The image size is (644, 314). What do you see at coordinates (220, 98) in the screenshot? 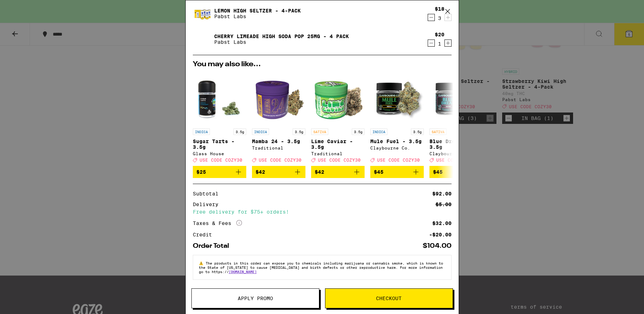
I see `img: Glass House - Sugar Tarts - 3.5g` at bounding box center [220, 98].